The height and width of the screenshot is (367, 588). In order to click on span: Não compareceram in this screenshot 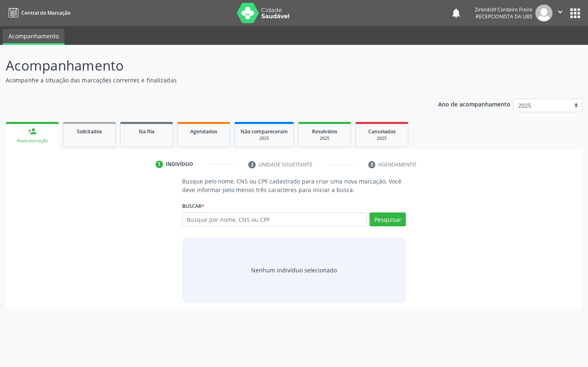, I will do `click(264, 131)`.